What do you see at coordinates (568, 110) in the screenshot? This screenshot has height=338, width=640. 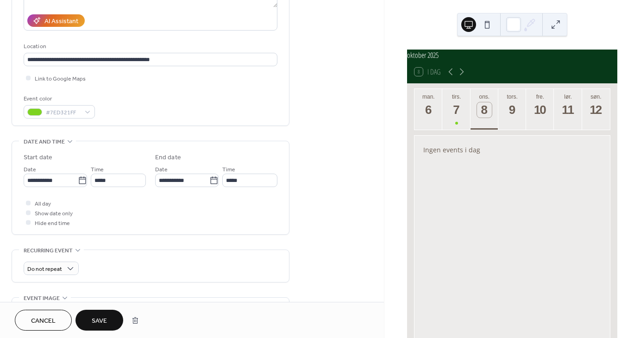 I see `div: 11` at bounding box center [568, 110].